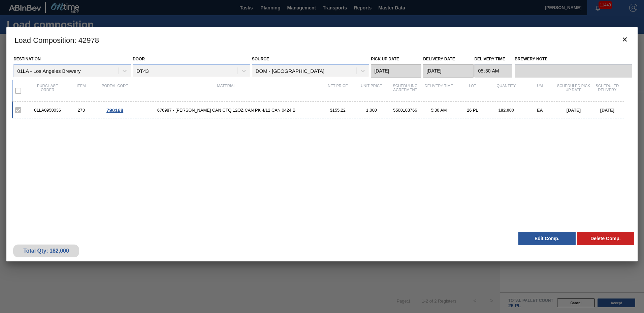  Describe the element at coordinates (115, 91) in the screenshot. I see `div: Portal code` at that location.